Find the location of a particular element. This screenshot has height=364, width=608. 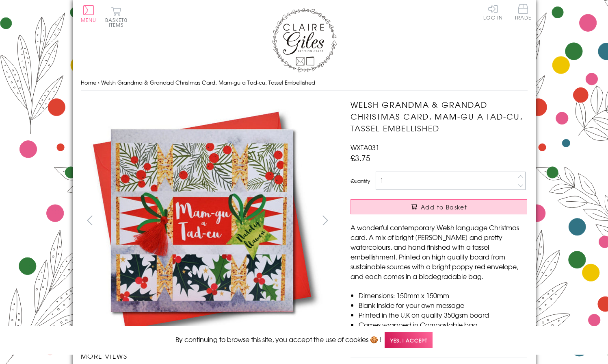

button: Add to Basket is located at coordinates (439, 206).